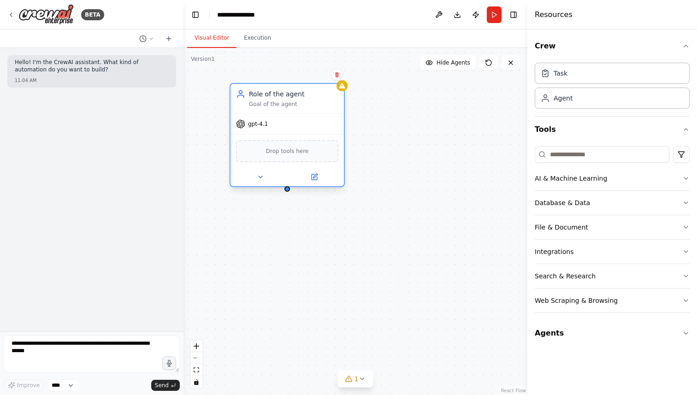 Image resolution: width=697 pixels, height=395 pixels. Describe the element at coordinates (448, 63) in the screenshot. I see `button: Hide Agents` at that location.